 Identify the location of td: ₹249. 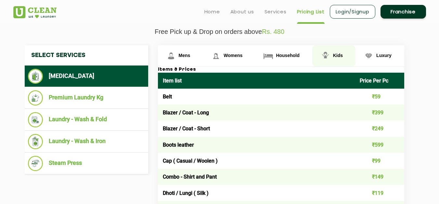
(380, 128).